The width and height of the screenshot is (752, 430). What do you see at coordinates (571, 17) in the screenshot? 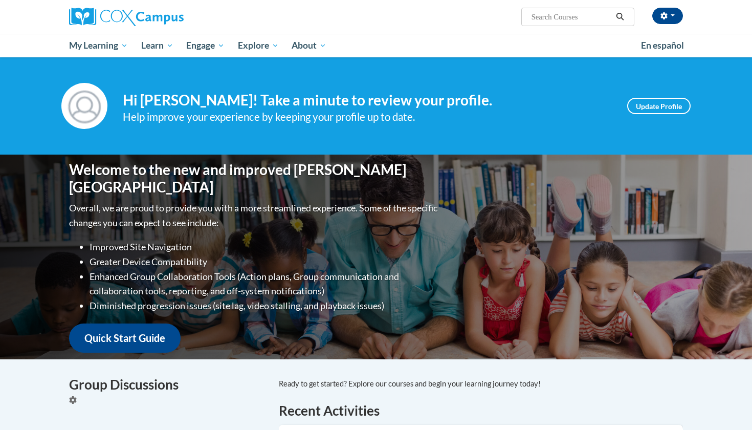
I see `input: Search Courses` at bounding box center [571, 17].